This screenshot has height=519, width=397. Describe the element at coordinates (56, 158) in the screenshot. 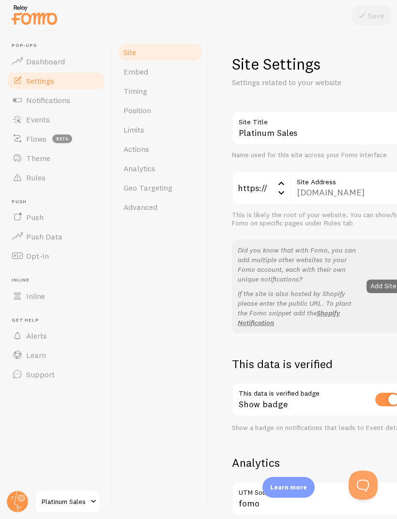

I see `a: Theme` at that location.